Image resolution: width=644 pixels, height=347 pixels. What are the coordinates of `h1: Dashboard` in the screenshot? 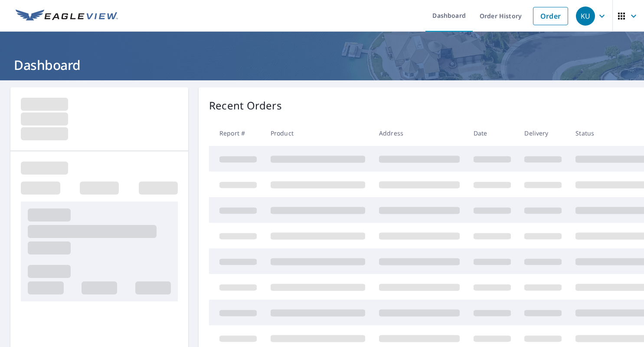 It's located at (322, 65).